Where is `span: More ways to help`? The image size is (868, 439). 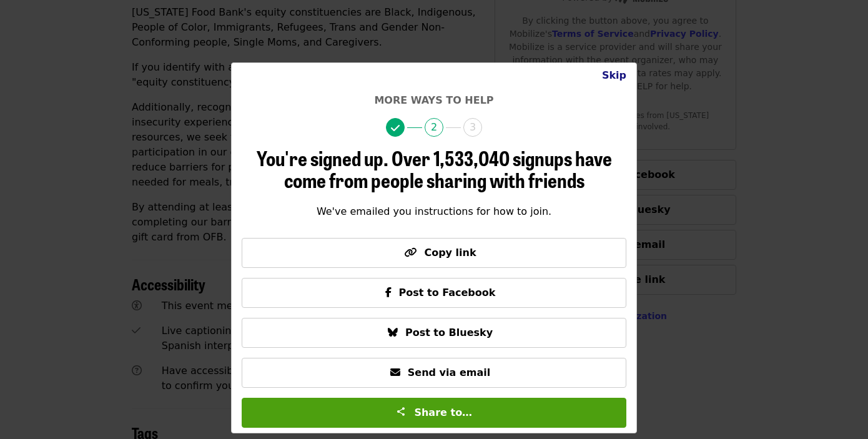
span: More ways to help is located at coordinates (434, 100).